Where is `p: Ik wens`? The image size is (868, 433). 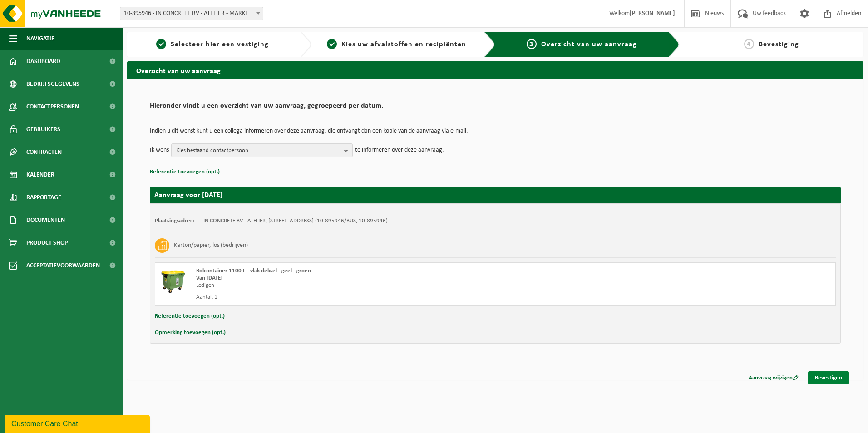
p: Ik wens is located at coordinates (160, 150).